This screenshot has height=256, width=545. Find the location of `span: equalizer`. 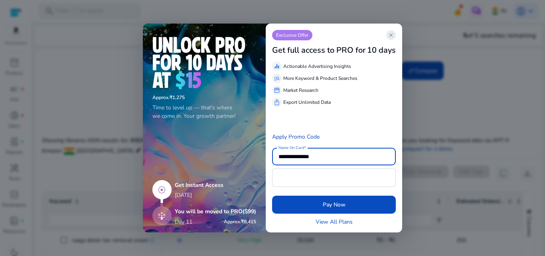

span: equalizer is located at coordinates (277, 66).